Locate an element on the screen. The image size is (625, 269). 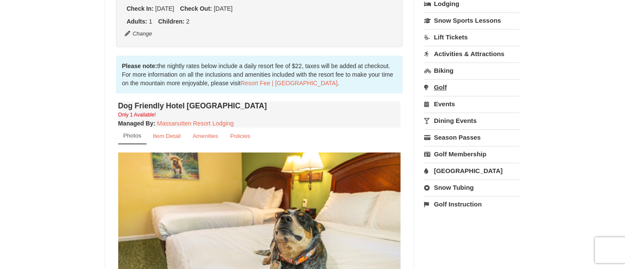
a: Biking is located at coordinates (472, 70).